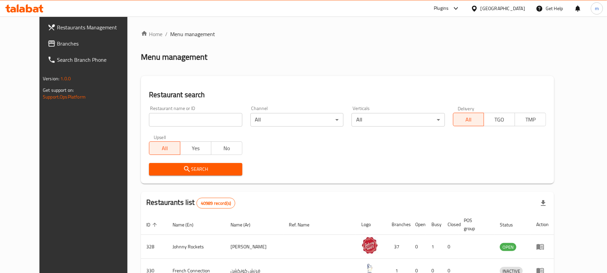 The height and width of the screenshot is (273, 607). I want to click on span: Yes, so click(196, 148).